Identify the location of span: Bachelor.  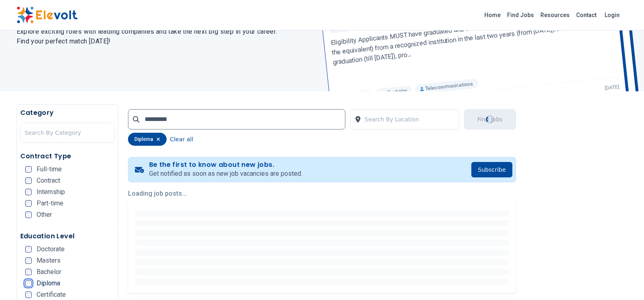
(49, 272).